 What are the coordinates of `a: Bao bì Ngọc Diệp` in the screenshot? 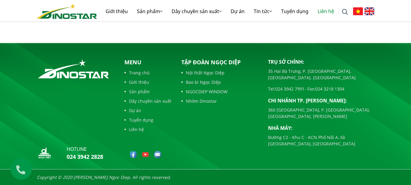 It's located at (220, 82).